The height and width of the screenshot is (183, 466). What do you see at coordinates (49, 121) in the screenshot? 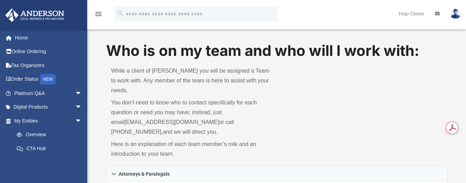
I see `a: My Entitiesarrow_drop_down` at bounding box center [49, 121].